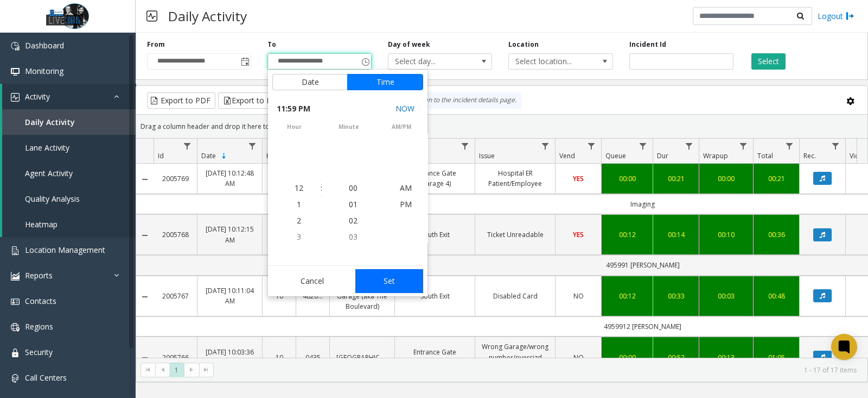  What do you see at coordinates (187, 146) in the screenshot?
I see `a: Id Filter Menu` at bounding box center [187, 146].